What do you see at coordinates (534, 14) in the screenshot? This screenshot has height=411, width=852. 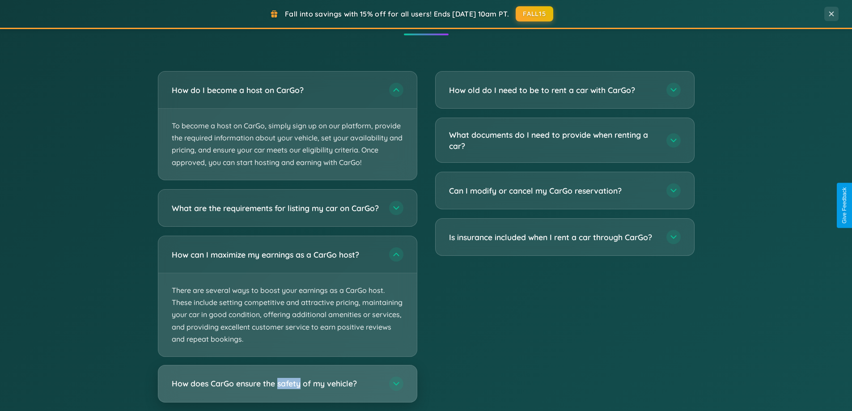 I see `button: FALL15` at bounding box center [534, 14].